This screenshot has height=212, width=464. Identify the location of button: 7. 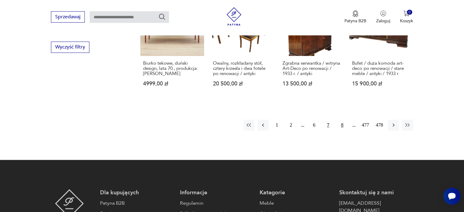
(329, 125).